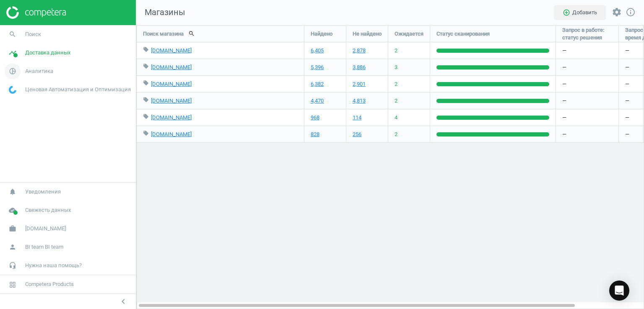  I want to click on span: BI team BI team, so click(44, 247).